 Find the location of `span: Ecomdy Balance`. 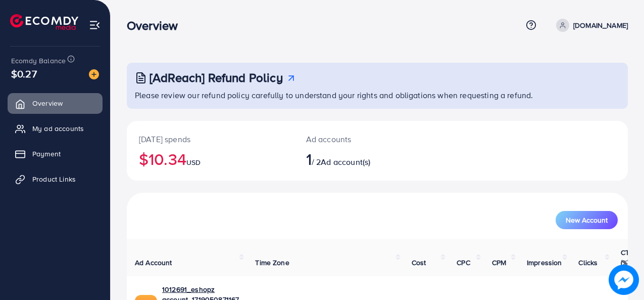

span: Ecomdy Balance is located at coordinates (38, 60).